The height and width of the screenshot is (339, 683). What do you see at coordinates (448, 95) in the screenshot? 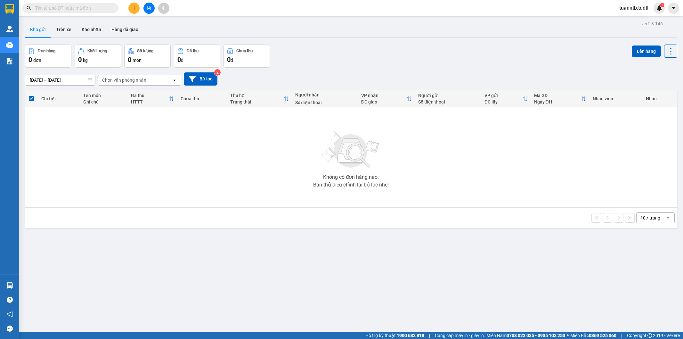
I see `div: Người gửi` at bounding box center [448, 95].